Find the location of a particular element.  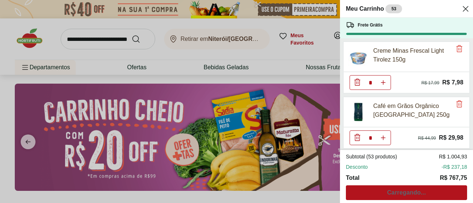

span: R$ 7,98 is located at coordinates (452, 82).